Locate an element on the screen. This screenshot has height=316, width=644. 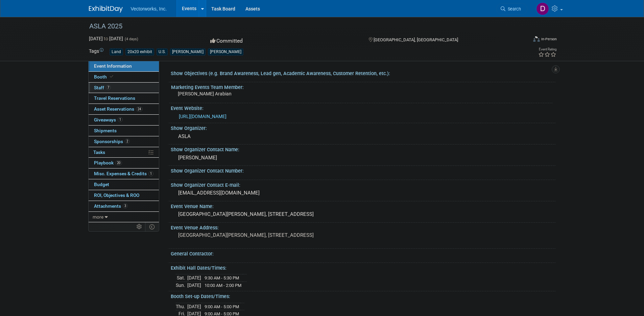
i: Booth reservation complete is located at coordinates (111, 76).